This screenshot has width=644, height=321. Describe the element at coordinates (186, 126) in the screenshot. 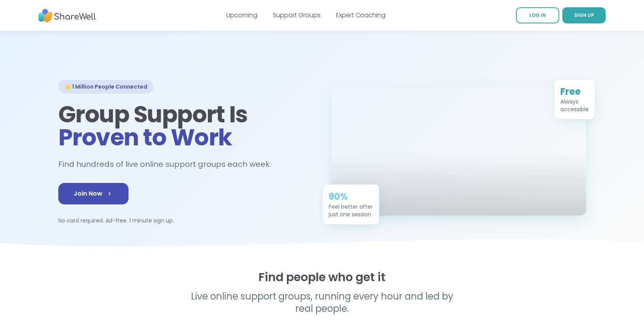

I see `h1: Group Support Is` at that location.